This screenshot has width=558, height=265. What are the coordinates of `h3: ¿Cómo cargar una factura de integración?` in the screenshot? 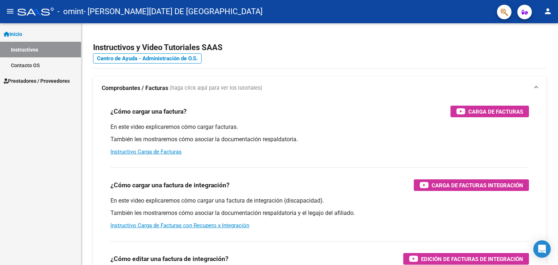 It's located at (170, 185).